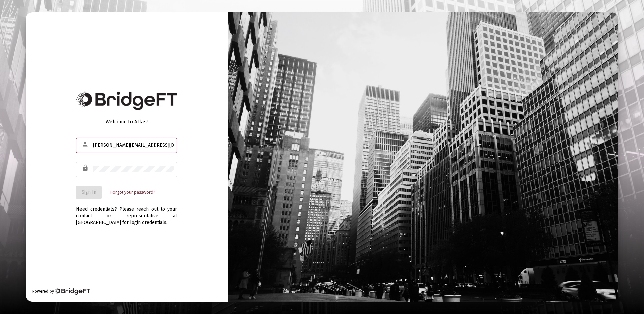 This screenshot has height=314, width=644. Describe the element at coordinates (133, 192) in the screenshot. I see `a: Forgot your password?` at that location.